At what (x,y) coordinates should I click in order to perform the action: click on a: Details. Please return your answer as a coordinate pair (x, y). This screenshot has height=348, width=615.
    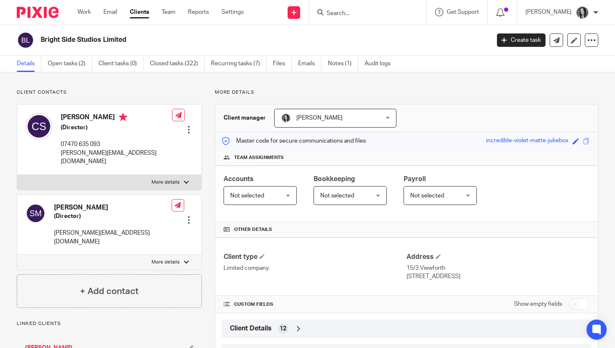
    Looking at the image, I should click on (29, 64).